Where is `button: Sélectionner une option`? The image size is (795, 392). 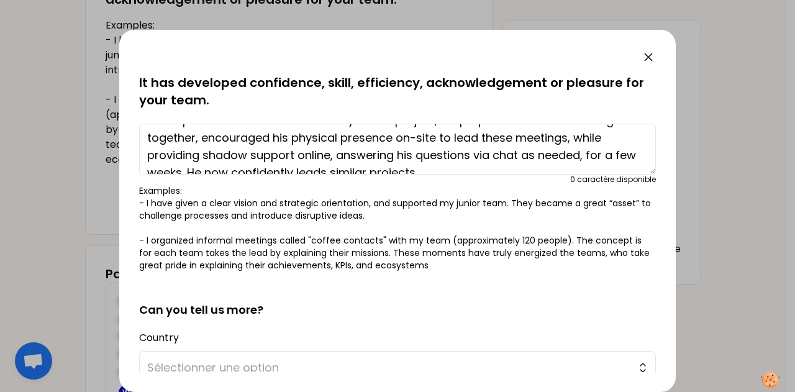
button: Sélectionner une option is located at coordinates (398, 368).